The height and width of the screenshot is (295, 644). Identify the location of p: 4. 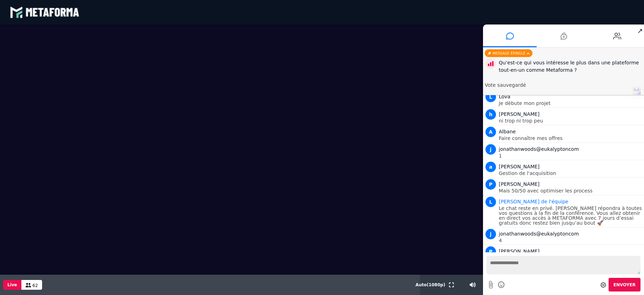
(570, 241).